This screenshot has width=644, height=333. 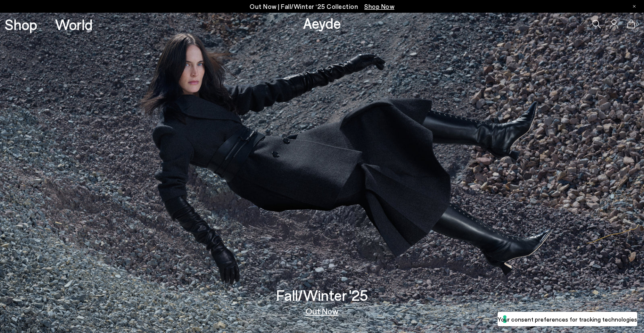 What do you see at coordinates (638, 24) in the screenshot?
I see `span: 0` at bounding box center [638, 24].